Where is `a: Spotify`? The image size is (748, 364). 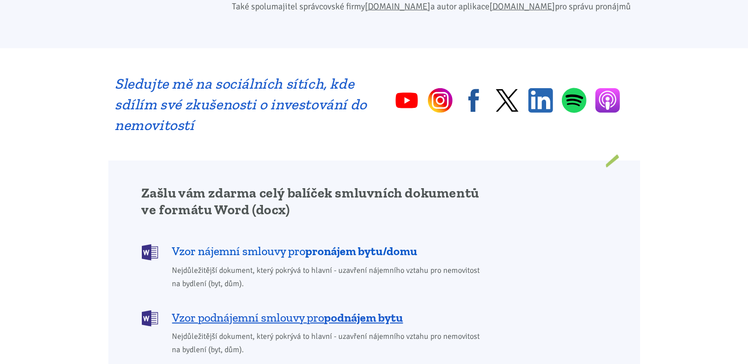 a: Spotify is located at coordinates (574, 100).